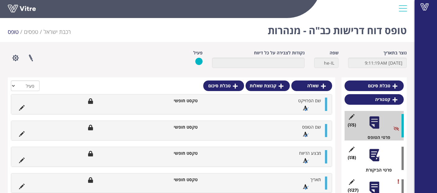 The image size is (437, 193). Describe the element at coordinates (315, 179) in the screenshot. I see `span: תאריך` at that location.